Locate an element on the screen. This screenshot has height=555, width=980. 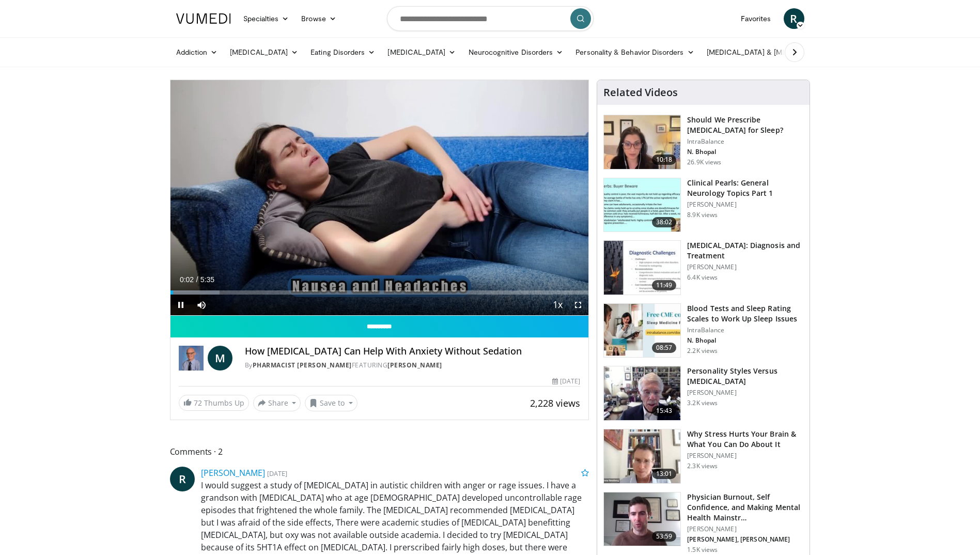
div: Progress Bar is located at coordinates (379, 292).